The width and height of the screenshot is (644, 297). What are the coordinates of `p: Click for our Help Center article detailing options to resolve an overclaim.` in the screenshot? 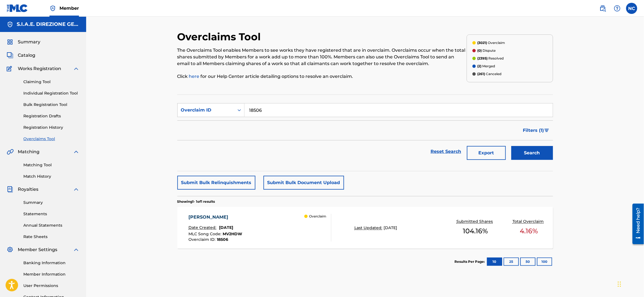 It's located at (322, 77).